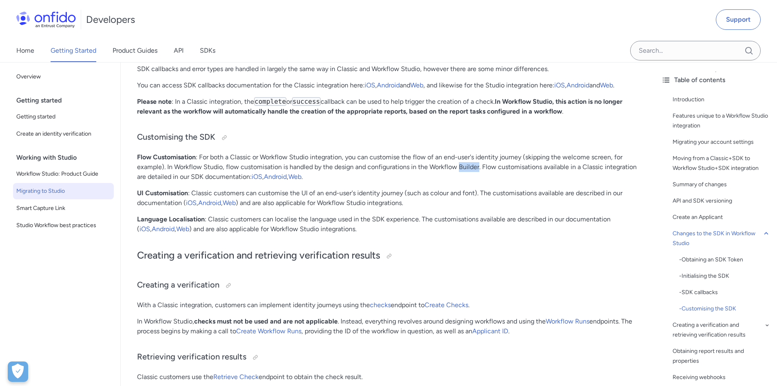 The height and width of the screenshot is (386, 777). Describe the element at coordinates (63, 117) in the screenshot. I see `a: Getting started` at that location.